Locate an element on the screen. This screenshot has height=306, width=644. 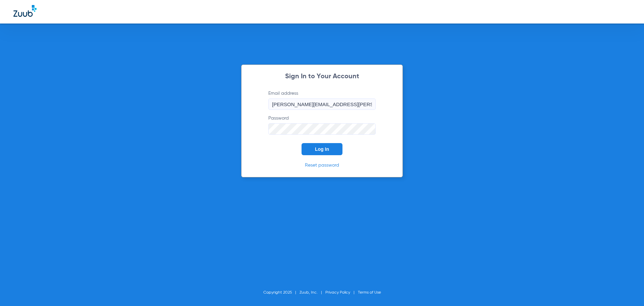
a: Terms of Use is located at coordinates (369, 293).